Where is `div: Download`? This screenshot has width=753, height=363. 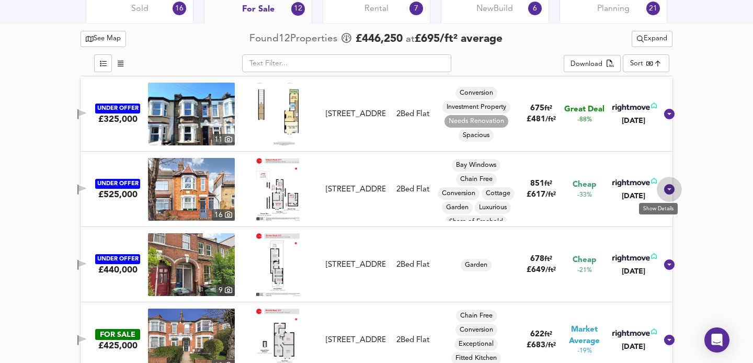 div: Download is located at coordinates (586, 64).